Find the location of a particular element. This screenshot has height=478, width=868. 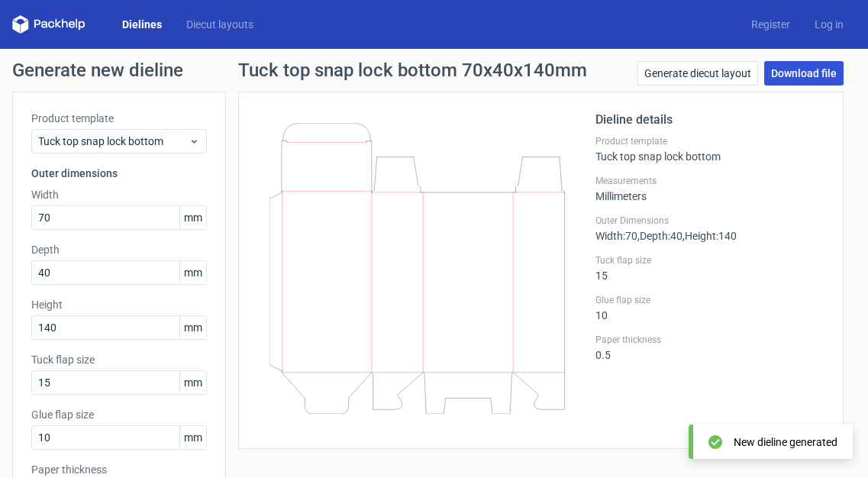

h3: Outer dimensions is located at coordinates (119, 173).